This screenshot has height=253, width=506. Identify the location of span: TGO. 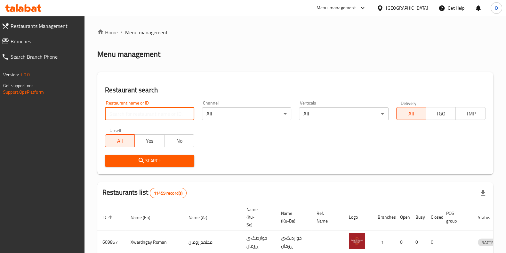
(441, 113).